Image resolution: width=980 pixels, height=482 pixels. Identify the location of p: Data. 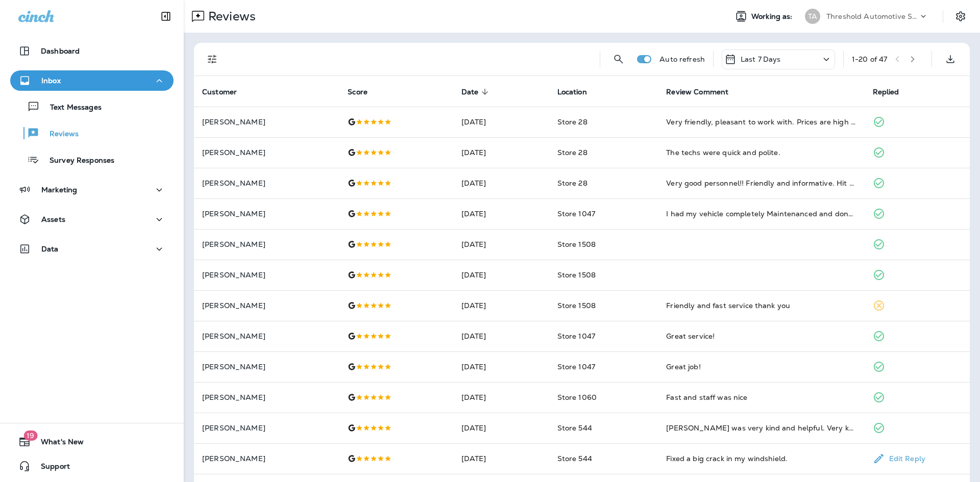
(50, 249).